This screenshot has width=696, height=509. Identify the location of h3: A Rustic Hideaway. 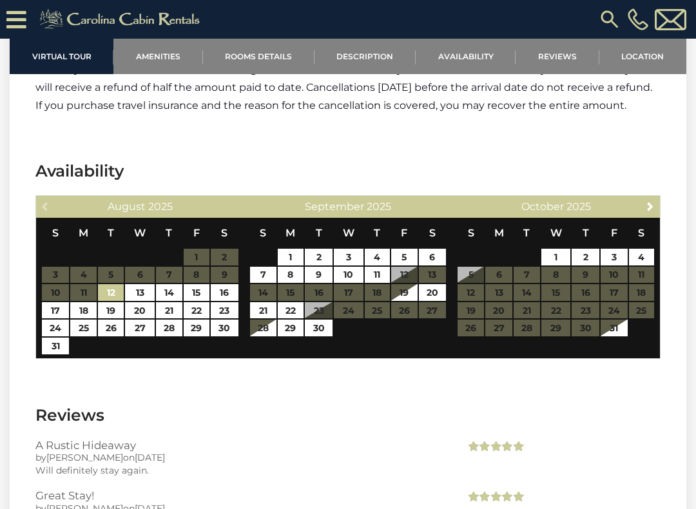
(240, 445).